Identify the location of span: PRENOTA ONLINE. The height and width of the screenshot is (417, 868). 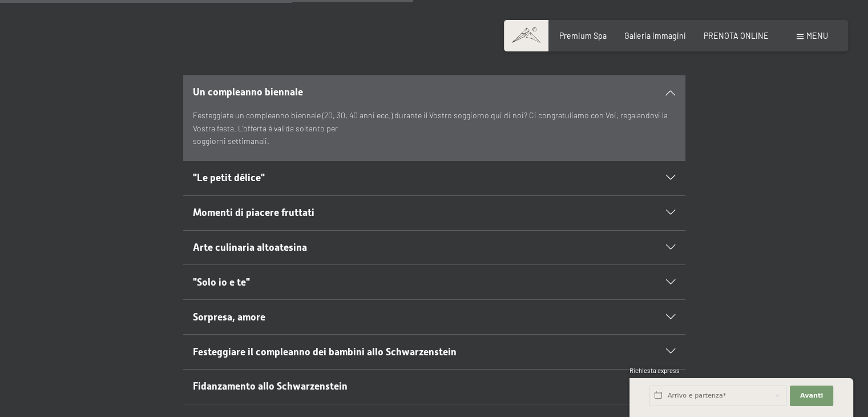
(736, 36).